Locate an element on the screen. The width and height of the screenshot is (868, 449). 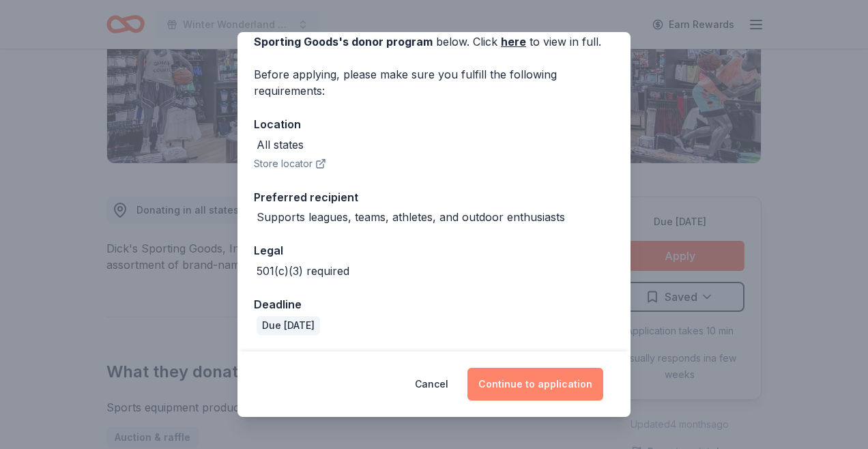
div: Legal is located at coordinates (434, 251).